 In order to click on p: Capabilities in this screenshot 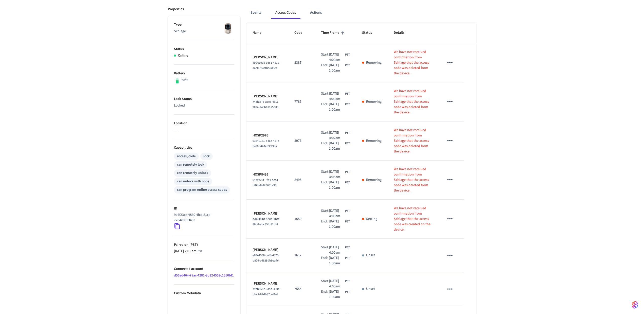, I will do `click(204, 147)`.